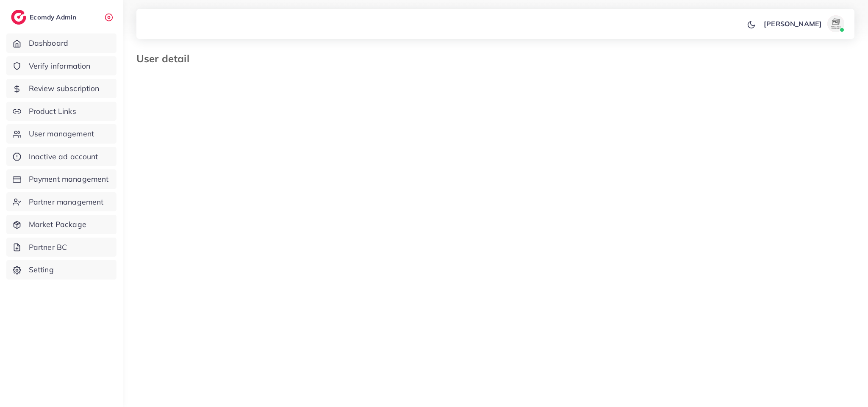 The height and width of the screenshot is (407, 868). Describe the element at coordinates (61, 134) in the screenshot. I see `span: User management` at that location.